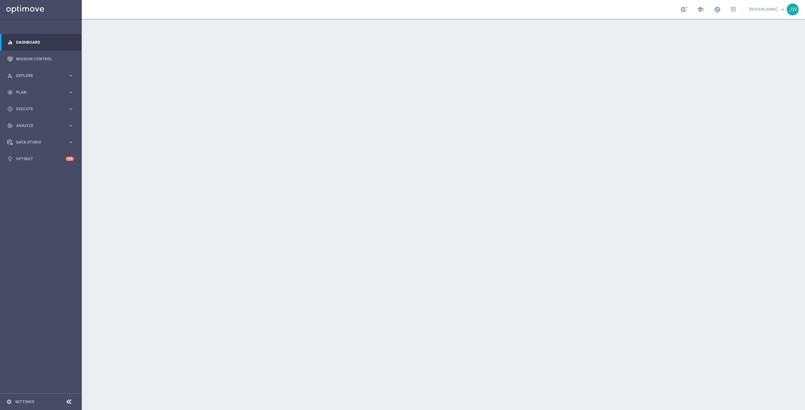 The height and width of the screenshot is (410, 805). What do you see at coordinates (10, 109) in the screenshot?
I see `i: play_circle_outline` at bounding box center [10, 109].